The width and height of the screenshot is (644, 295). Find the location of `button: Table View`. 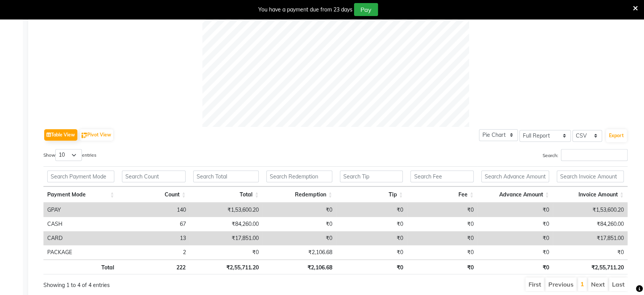

button: Table View is located at coordinates (61, 135).